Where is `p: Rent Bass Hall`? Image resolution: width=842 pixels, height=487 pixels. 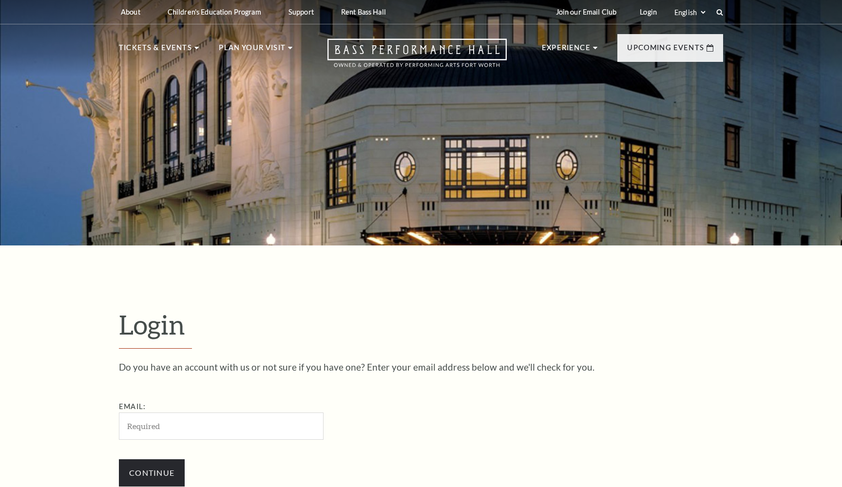 p: Rent Bass Hall is located at coordinates (363, 12).